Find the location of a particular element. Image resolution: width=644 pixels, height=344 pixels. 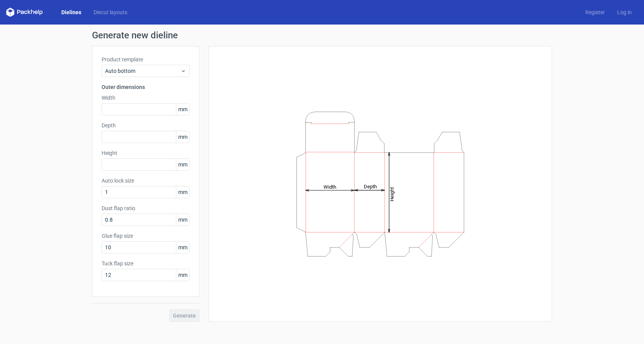

label: Auto lock size is located at coordinates (146, 180).